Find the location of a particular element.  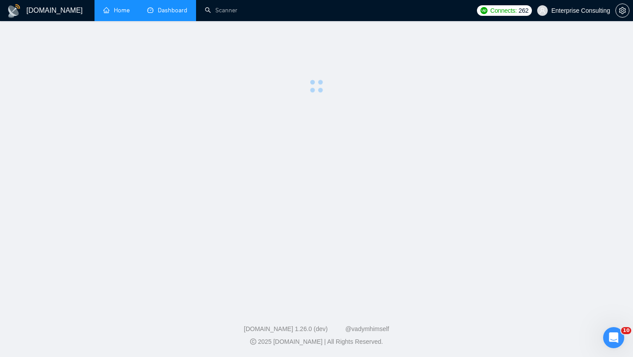

span: setting is located at coordinates (622, 11).